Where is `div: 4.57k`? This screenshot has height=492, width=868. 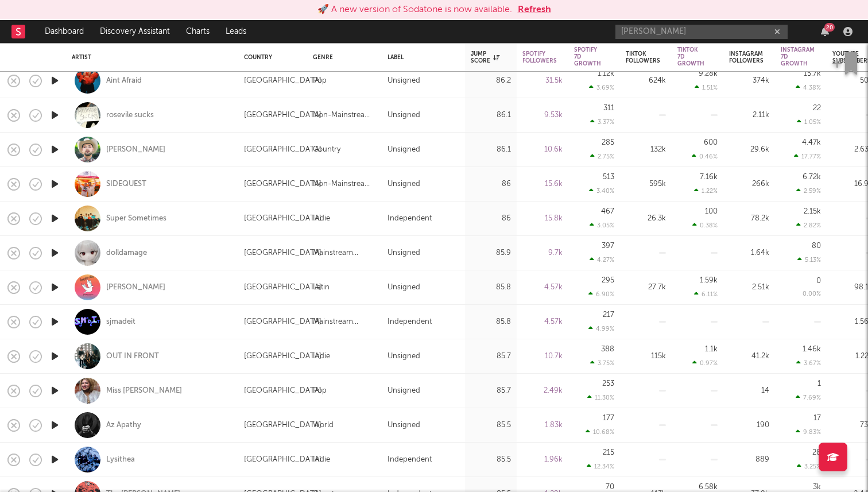 div: 4.57k is located at coordinates (543, 288).